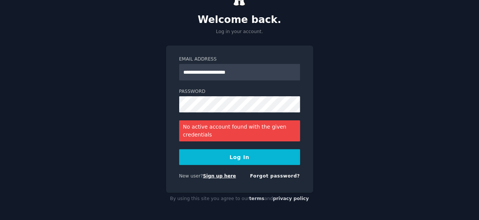 This screenshot has height=220, width=479. Describe the element at coordinates (240, 131) in the screenshot. I see `div: No active account found with the given credentials` at that location.